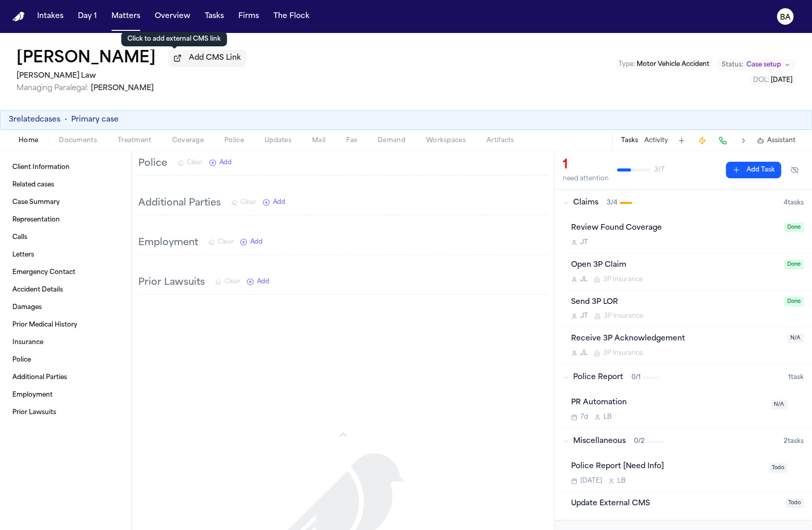 This screenshot has width=812, height=530. I want to click on span: Home, so click(28, 141).